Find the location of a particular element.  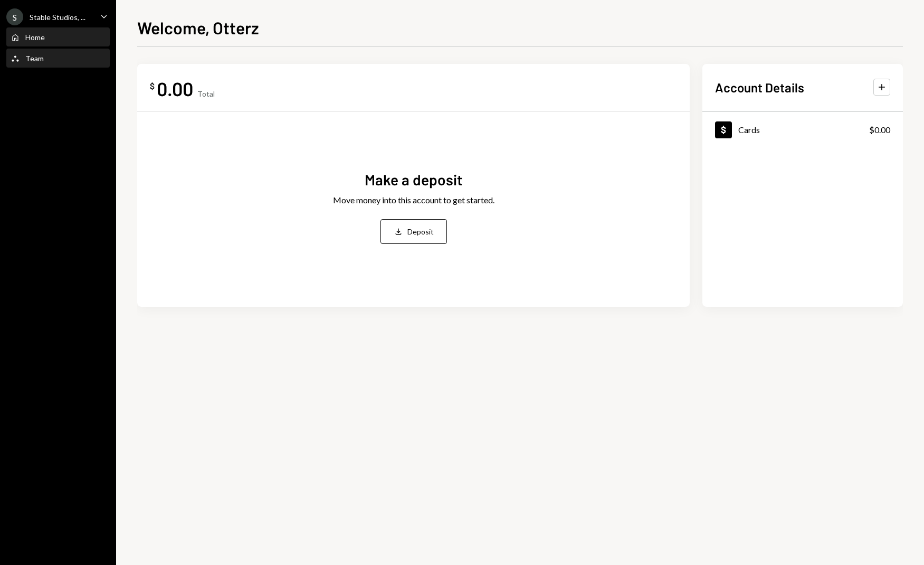

div: $0.00 is located at coordinates (879, 130).